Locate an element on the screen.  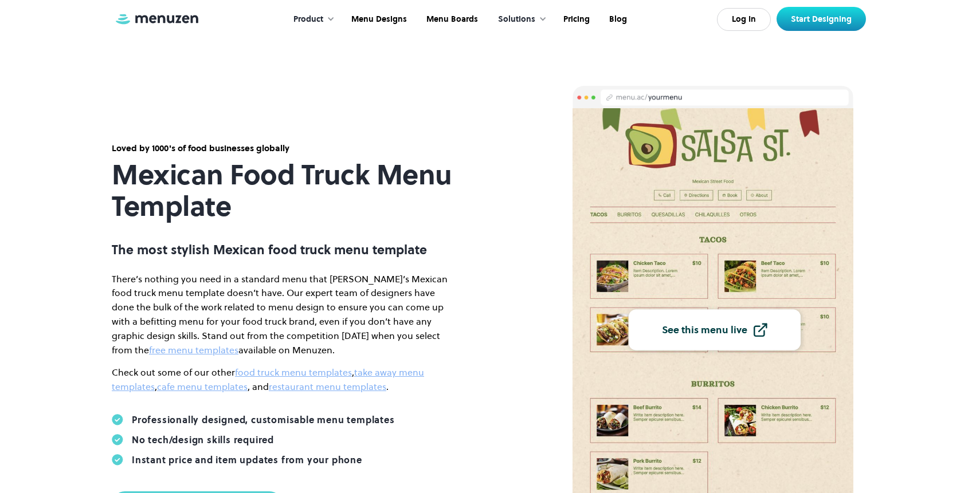
a: Blog is located at coordinates (617, 19).